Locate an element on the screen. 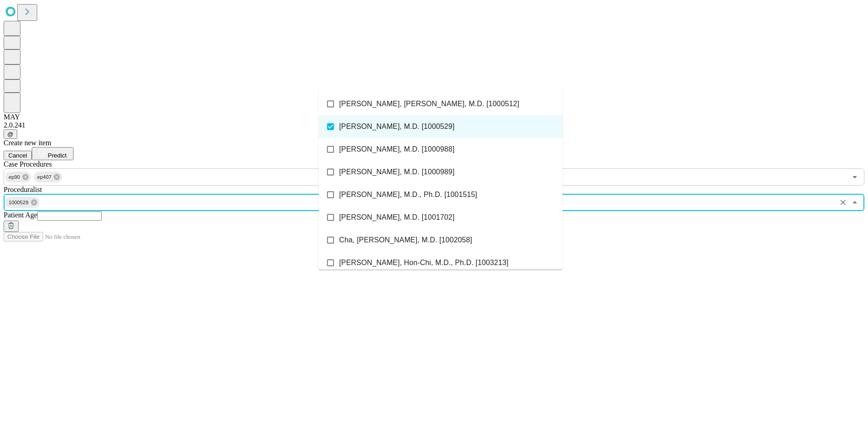  span: Create new item is located at coordinates (28, 143).